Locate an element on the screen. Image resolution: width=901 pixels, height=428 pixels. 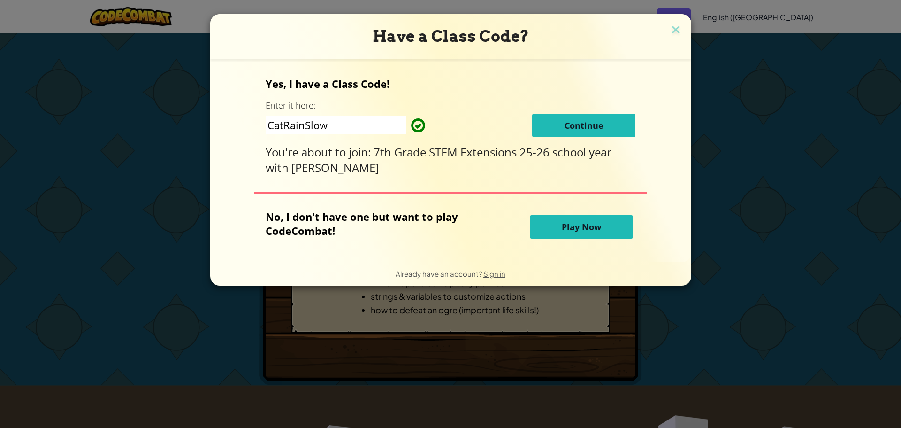
p: No, I don't have one but want to play CodeCombat! is located at coordinates (373, 223).